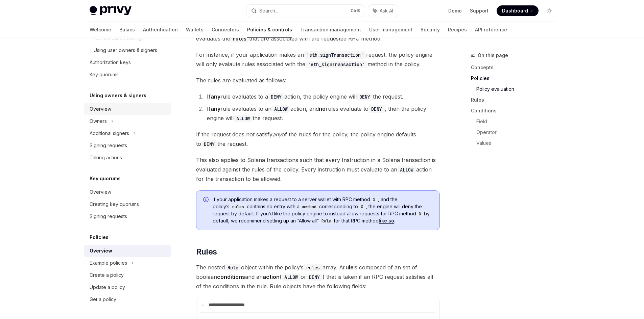 The width and height of the screenshot is (644, 319). I want to click on a: Policies & controls, so click(270, 30).